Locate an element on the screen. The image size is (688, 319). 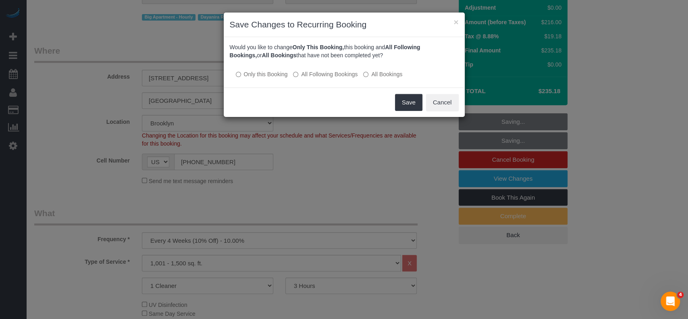
input: All Following Bookings is located at coordinates (295, 74).